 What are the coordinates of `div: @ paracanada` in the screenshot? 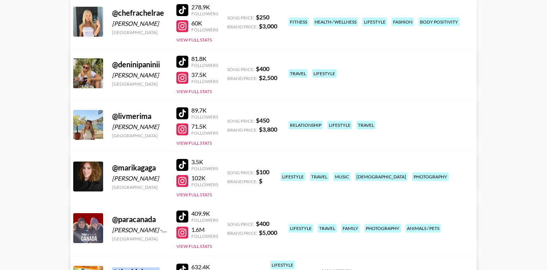 It's located at (140, 219).